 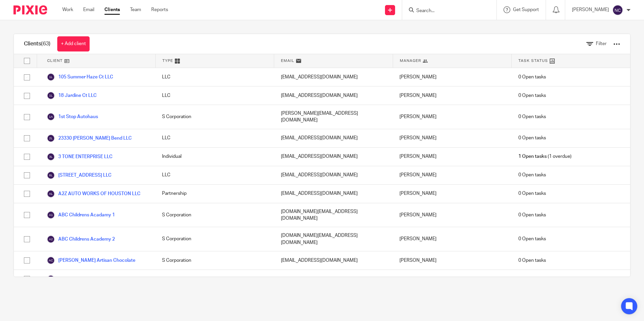 I want to click on a: ABC Childrens Academy 2, so click(x=81, y=239).